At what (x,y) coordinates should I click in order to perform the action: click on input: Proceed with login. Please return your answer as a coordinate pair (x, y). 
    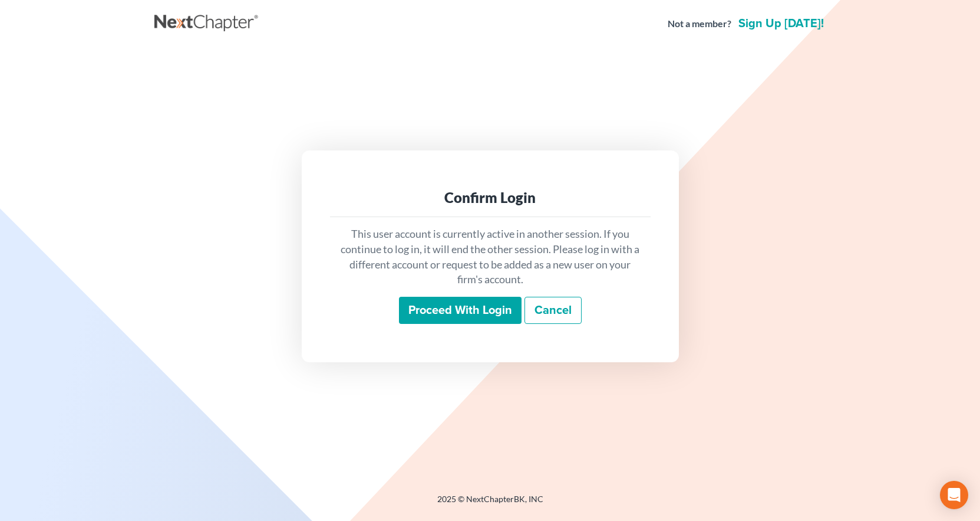
    Looking at the image, I should click on (460, 311).